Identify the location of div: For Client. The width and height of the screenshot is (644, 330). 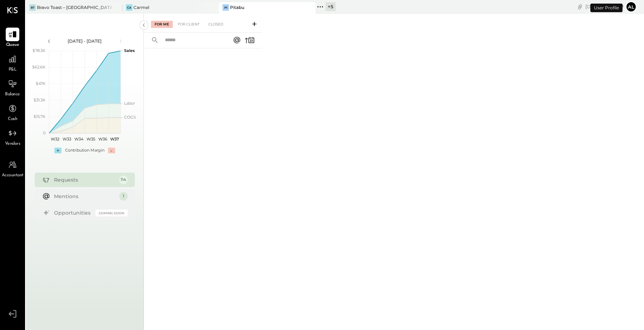
(189, 24).